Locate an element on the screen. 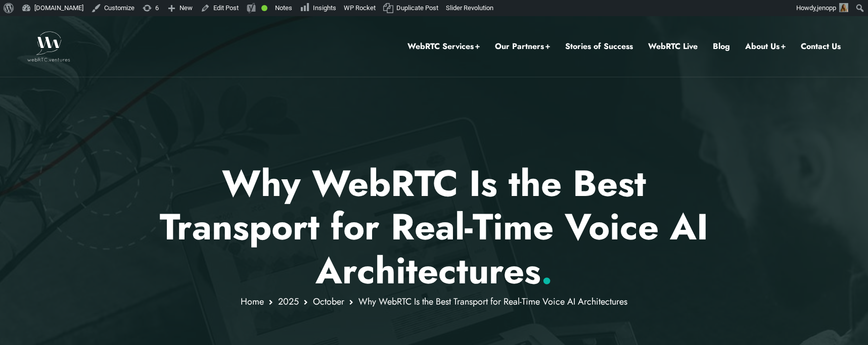 The height and width of the screenshot is (345, 868). span: jenopp is located at coordinates (827, 8).